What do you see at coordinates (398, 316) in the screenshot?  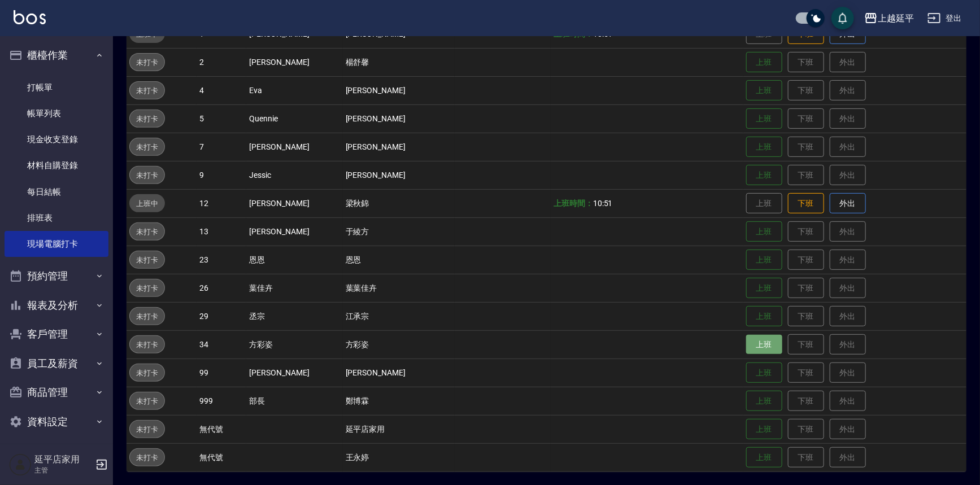 I see `td: 江承宗` at bounding box center [398, 316].